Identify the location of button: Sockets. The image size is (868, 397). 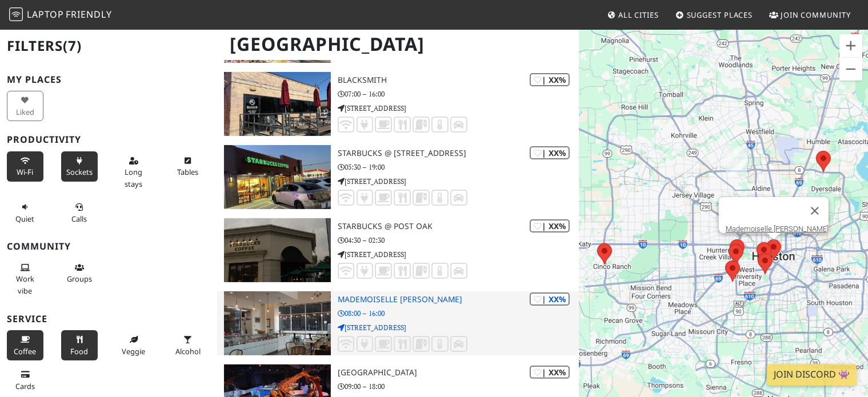
(80, 166).